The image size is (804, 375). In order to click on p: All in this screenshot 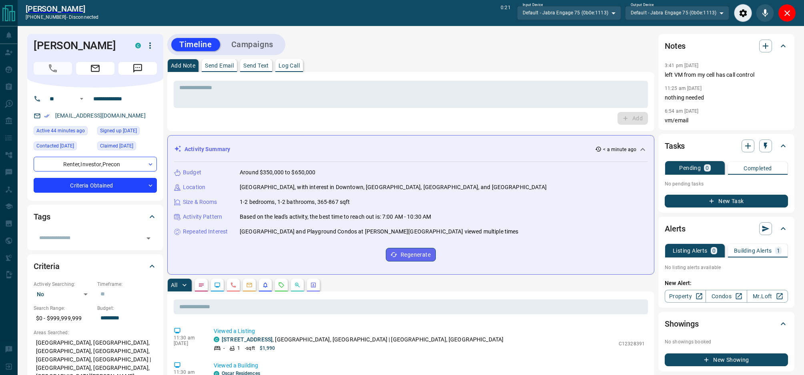, I will do `click(174, 285)`.